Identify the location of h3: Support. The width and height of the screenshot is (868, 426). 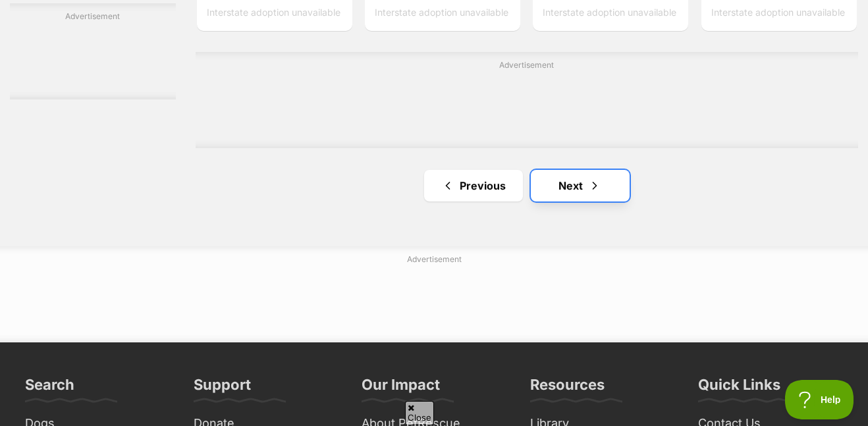
(222, 389).